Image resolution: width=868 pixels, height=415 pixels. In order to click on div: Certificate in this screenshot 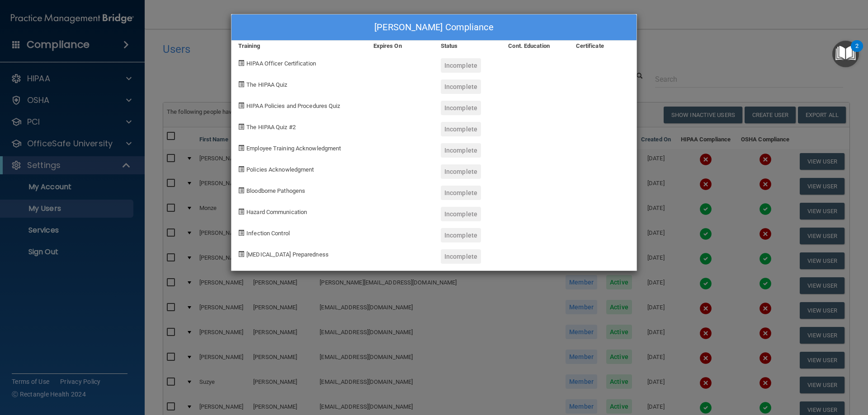, I will do `click(603, 46)`.